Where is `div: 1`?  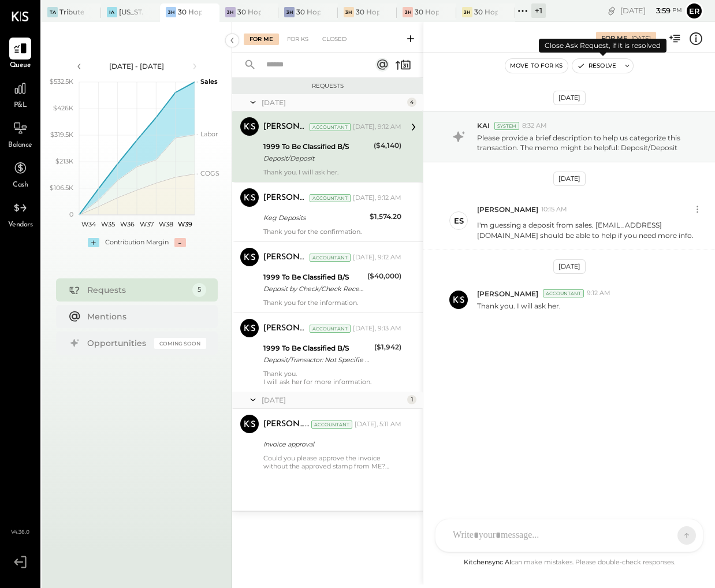 div: 1 is located at coordinates (411, 399).